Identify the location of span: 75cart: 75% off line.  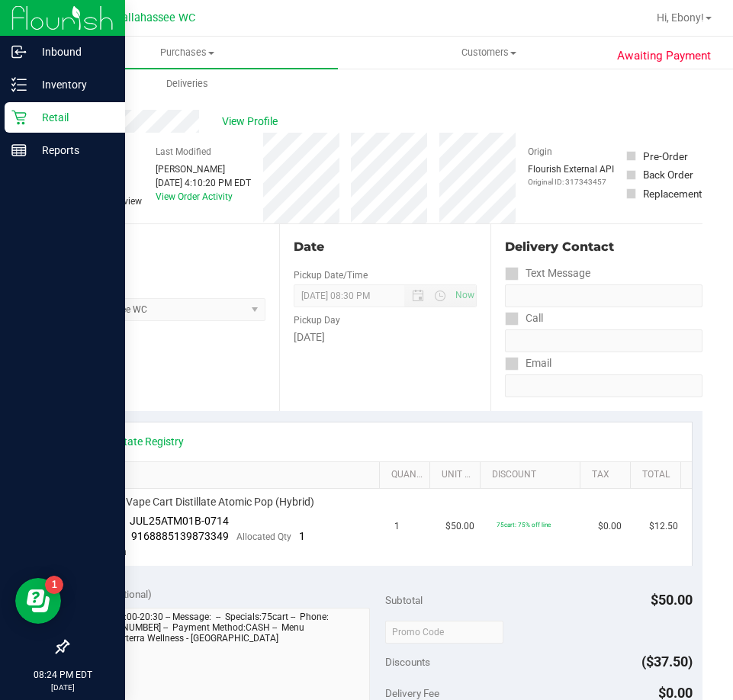
(523, 524).